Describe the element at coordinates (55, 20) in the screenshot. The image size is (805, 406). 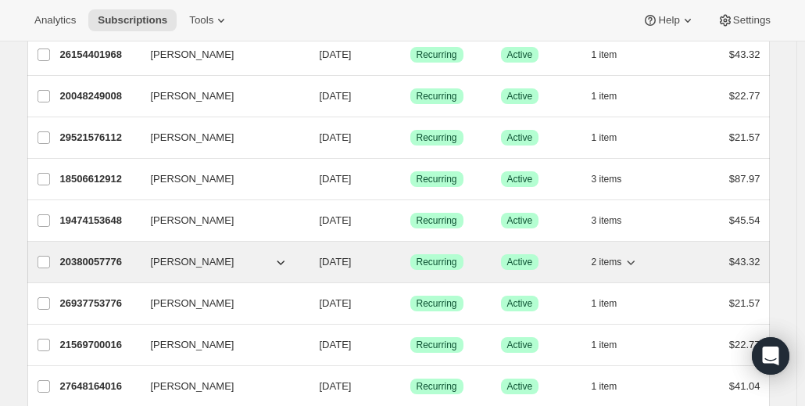
I see `button: Analytics` at that location.